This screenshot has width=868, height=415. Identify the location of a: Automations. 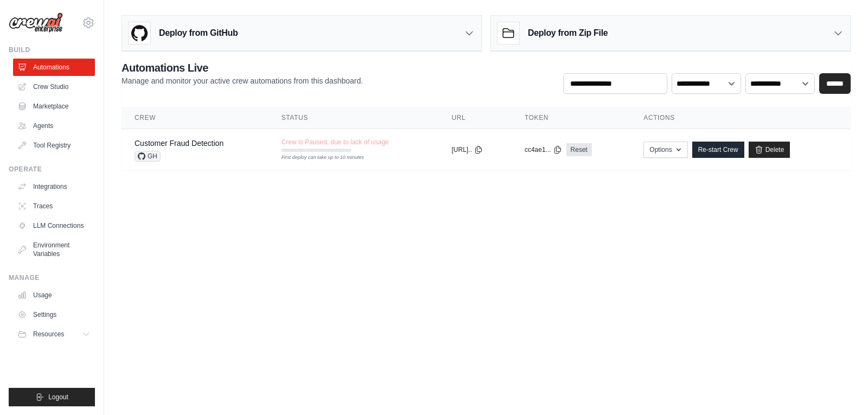
(53, 67).